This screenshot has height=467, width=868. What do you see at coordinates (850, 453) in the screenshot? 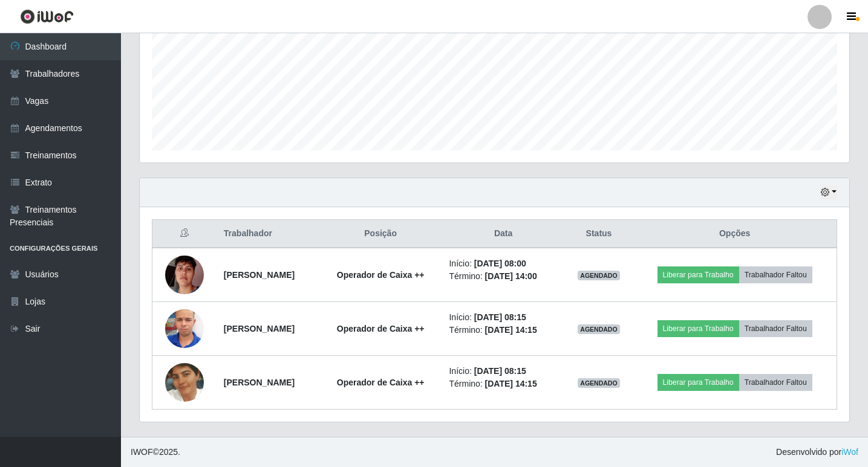
I see `a: iWof` at bounding box center [850, 453].